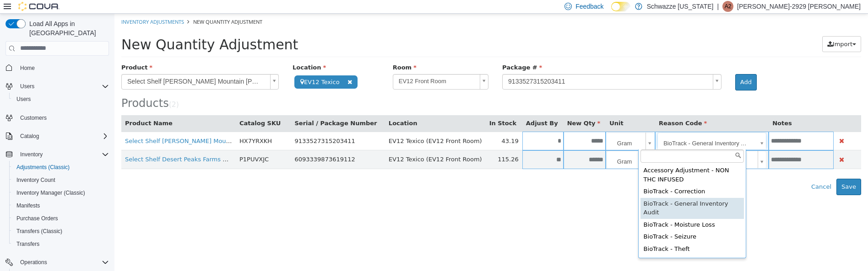 This screenshot has height=271, width=868. What do you see at coordinates (61, 206) in the screenshot?
I see `button: Manifests` at bounding box center [61, 206].